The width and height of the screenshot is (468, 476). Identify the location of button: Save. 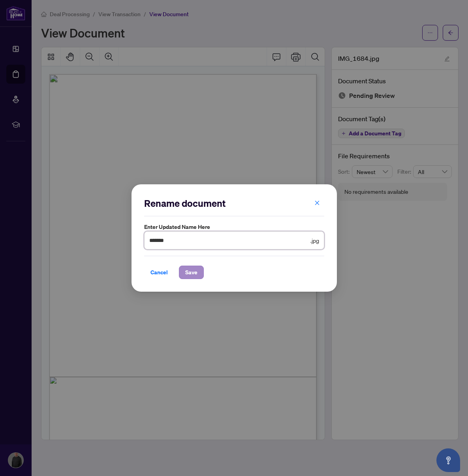
(191, 272).